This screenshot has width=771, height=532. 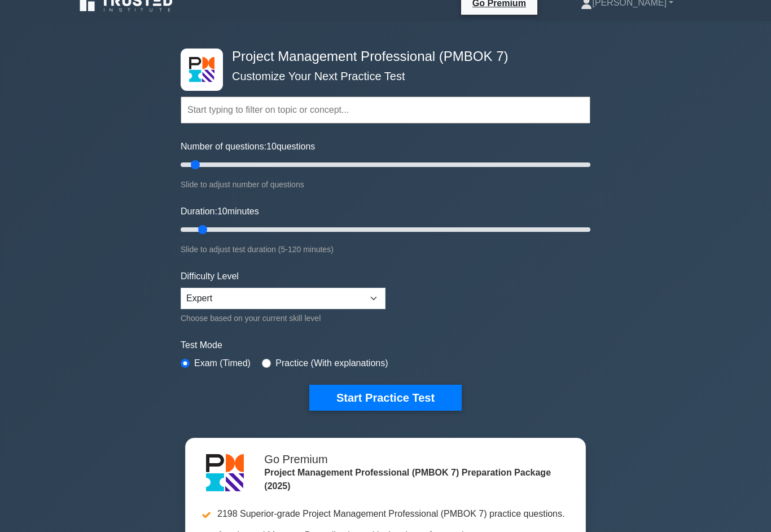 I want to click on h4: Project Management Professional (PMBOK 7), so click(x=381, y=57).